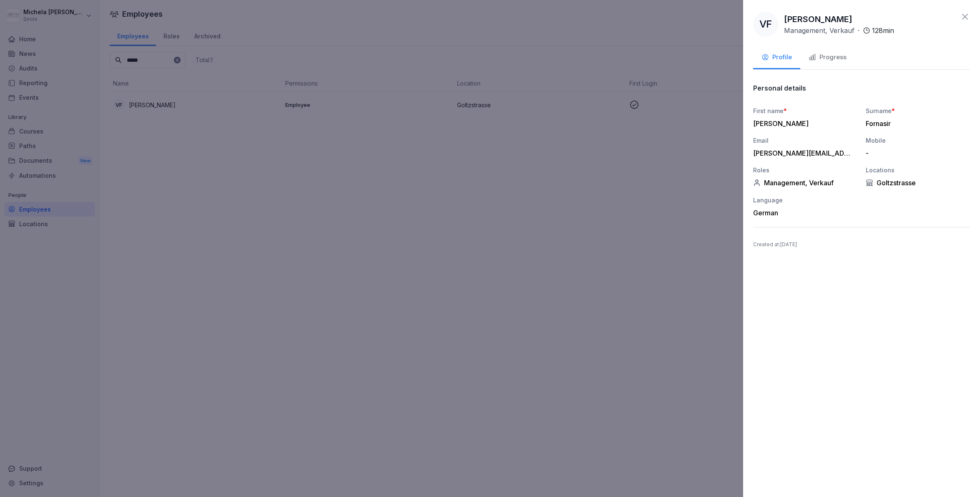 This screenshot has width=980, height=497. What do you see at coordinates (819, 30) in the screenshot?
I see `p: Management, Verkauf` at bounding box center [819, 30].